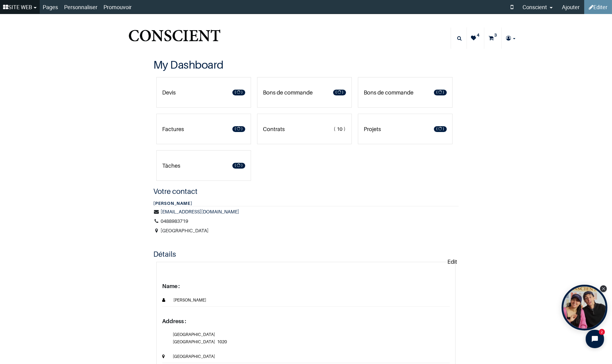 Image resolution: width=612 pixels, height=364 pixels. What do you see at coordinates (475, 38) in the screenshot?
I see `a: 4` at bounding box center [475, 38].